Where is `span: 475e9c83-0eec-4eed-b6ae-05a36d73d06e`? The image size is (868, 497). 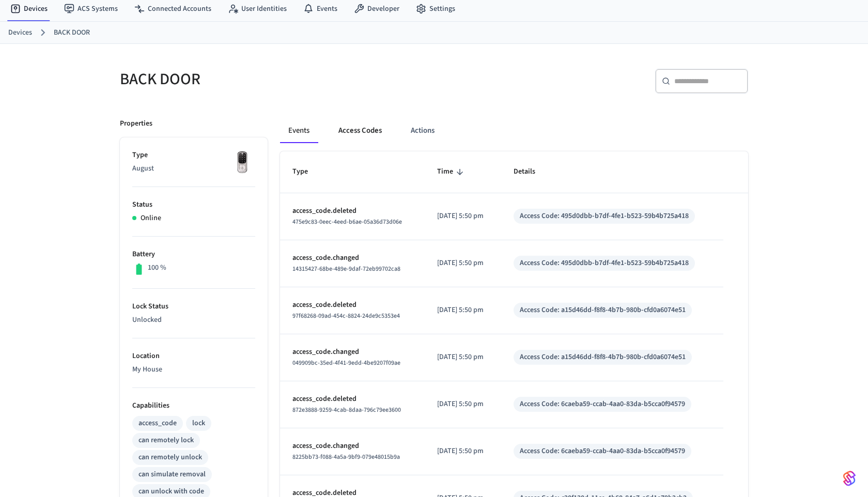 span: 475e9c83-0eec-4eed-b6ae-05a36d73d06e is located at coordinates (347, 222).